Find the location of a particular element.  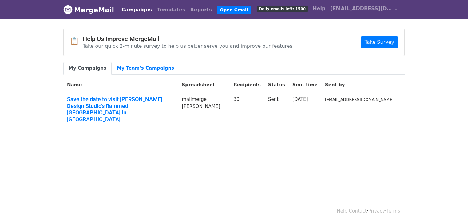

a: Daily emails left: 1500 is located at coordinates (283, 9).